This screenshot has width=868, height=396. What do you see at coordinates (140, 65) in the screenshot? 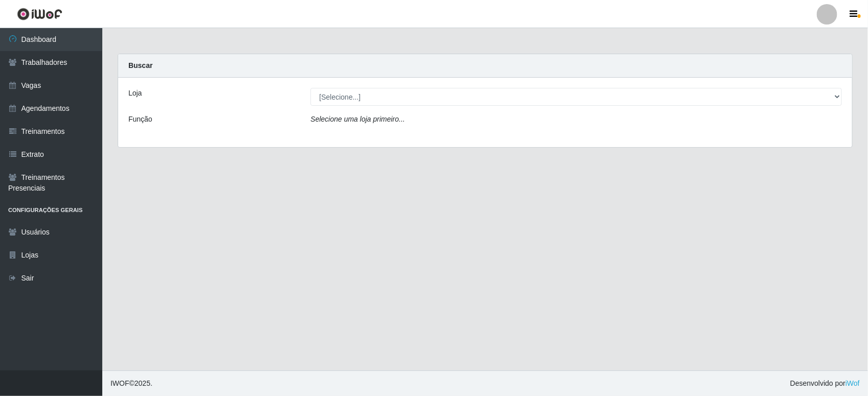
I see `strong: Buscar` at bounding box center [140, 65].